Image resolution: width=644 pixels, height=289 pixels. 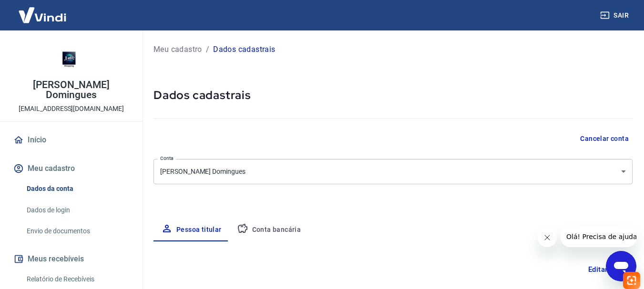 What do you see at coordinates (393, 96) in the screenshot?
I see `h5: Dados cadastrais` at bounding box center [393, 96].